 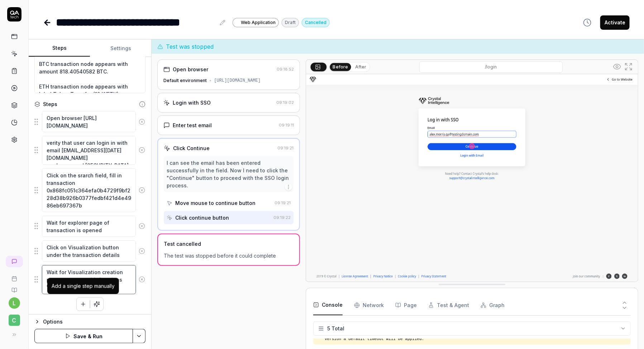 What do you see at coordinates (282, 217) in the screenshot?
I see `time: 09:19:22` at bounding box center [282, 217].